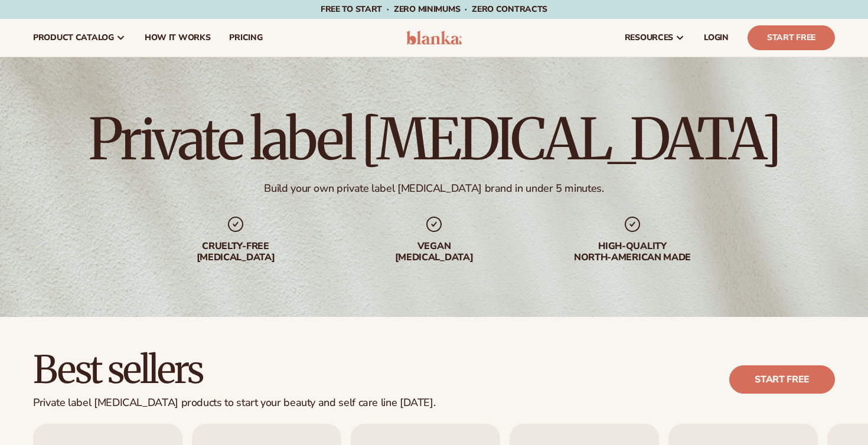 The height and width of the screenshot is (445, 868). I want to click on a: pricing, so click(246, 38).